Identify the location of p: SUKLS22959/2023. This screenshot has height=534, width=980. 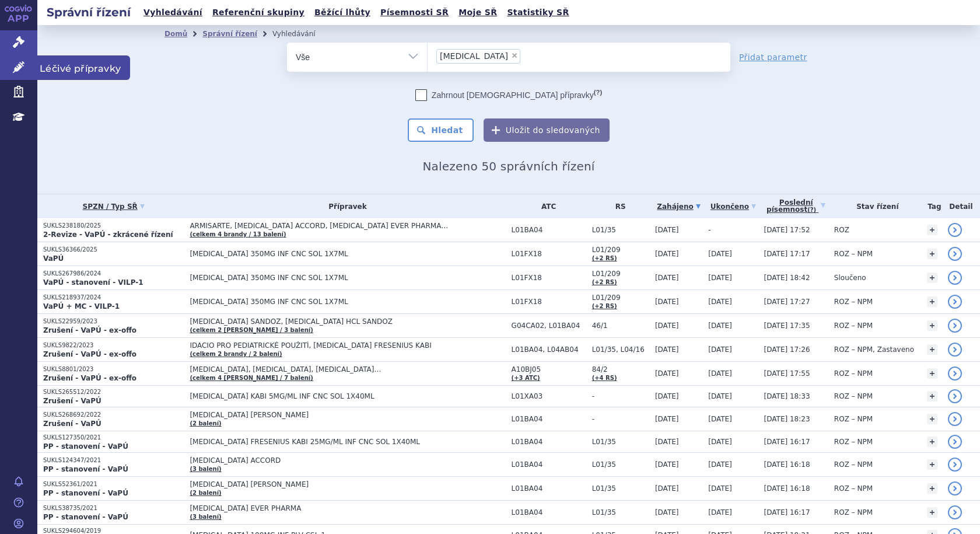
(114, 322).